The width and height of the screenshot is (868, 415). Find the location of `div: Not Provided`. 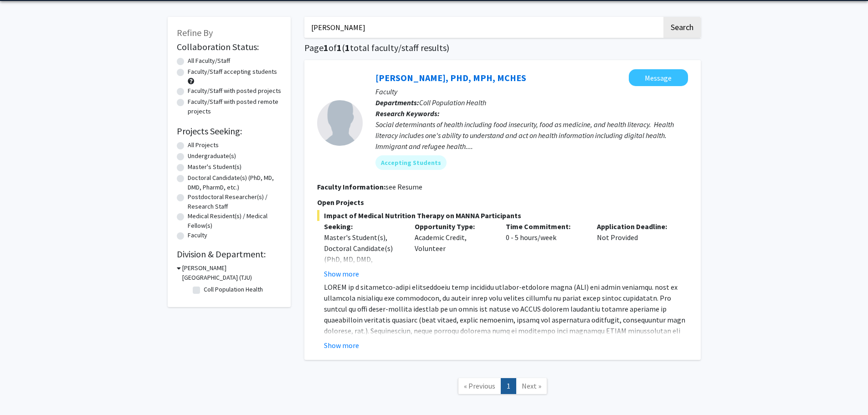

div: Not Provided is located at coordinates (636, 251).